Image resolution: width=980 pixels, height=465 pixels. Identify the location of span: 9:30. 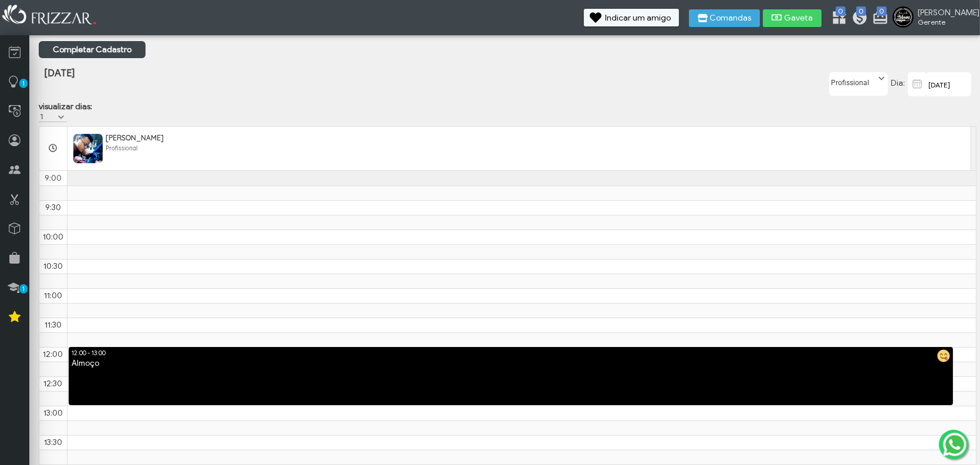
(53, 207).